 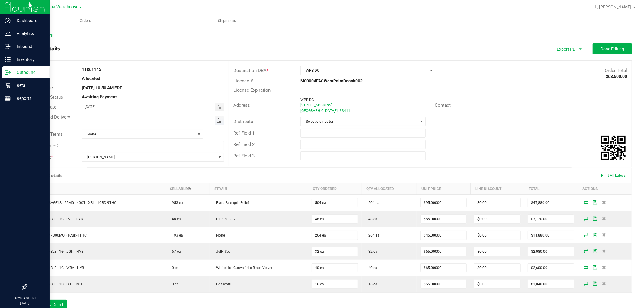 What do you see at coordinates (614, 148) in the screenshot?
I see `img: Scan me!` at bounding box center [614, 148].